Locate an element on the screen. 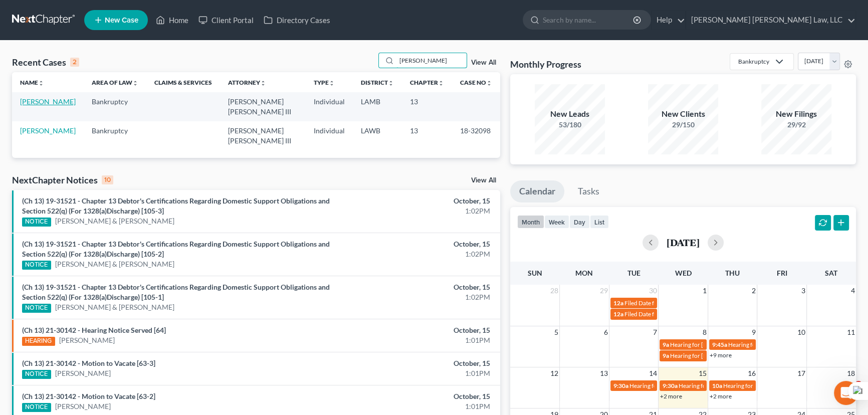  a: Typeunfold_more is located at coordinates (324, 82).